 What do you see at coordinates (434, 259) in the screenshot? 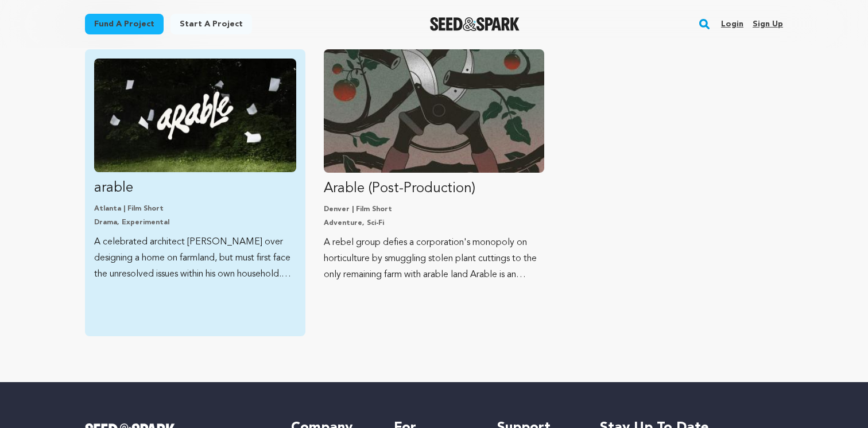
I see `p: A rebel group defies a corporation's monopoly on horticulture by smuggling stolen plant cuttings ...` at bounding box center [434, 259].